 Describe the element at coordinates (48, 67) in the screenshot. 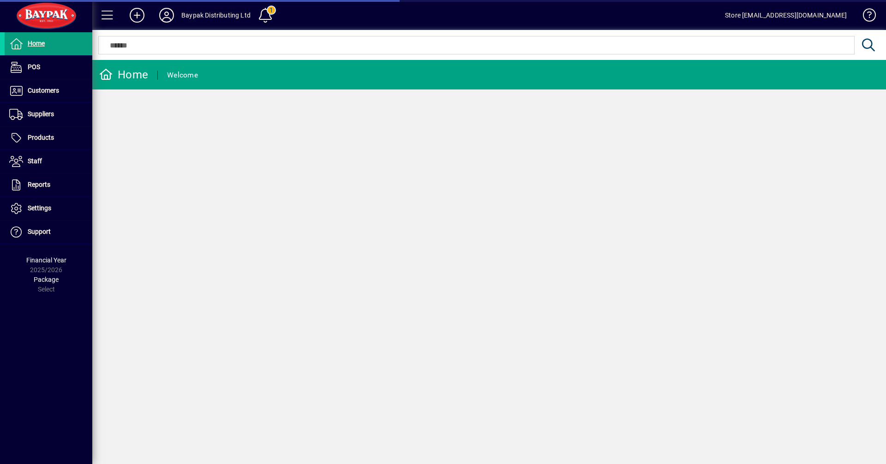

I see `a: POS` at that location.